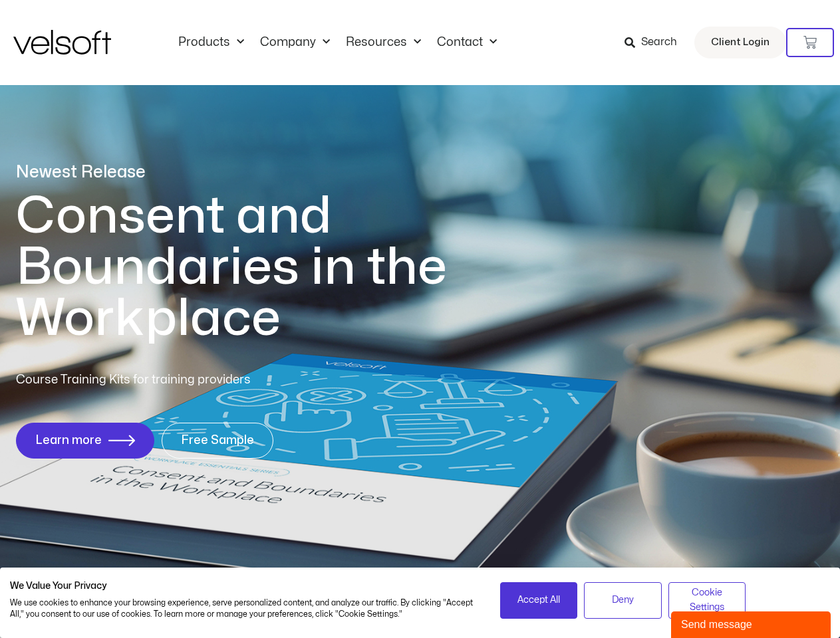 The height and width of the screenshot is (638, 840). I want to click on h1: Consent and Boundaries in the Workplace, so click(259, 268).